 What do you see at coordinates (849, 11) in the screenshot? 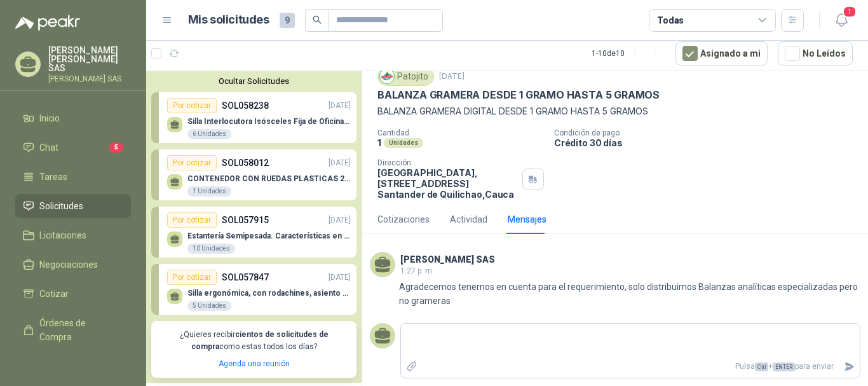
I see `span: 1` at bounding box center [849, 11].